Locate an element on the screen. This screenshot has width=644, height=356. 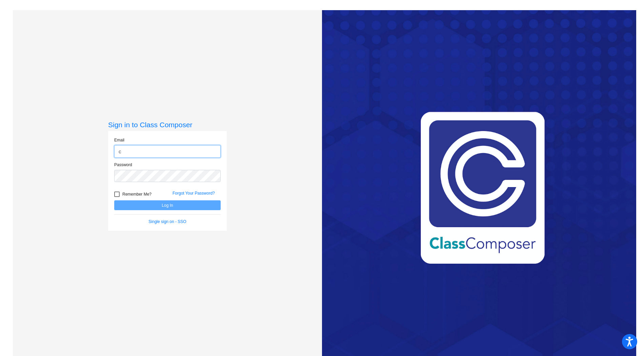
label: Email is located at coordinates (119, 140).